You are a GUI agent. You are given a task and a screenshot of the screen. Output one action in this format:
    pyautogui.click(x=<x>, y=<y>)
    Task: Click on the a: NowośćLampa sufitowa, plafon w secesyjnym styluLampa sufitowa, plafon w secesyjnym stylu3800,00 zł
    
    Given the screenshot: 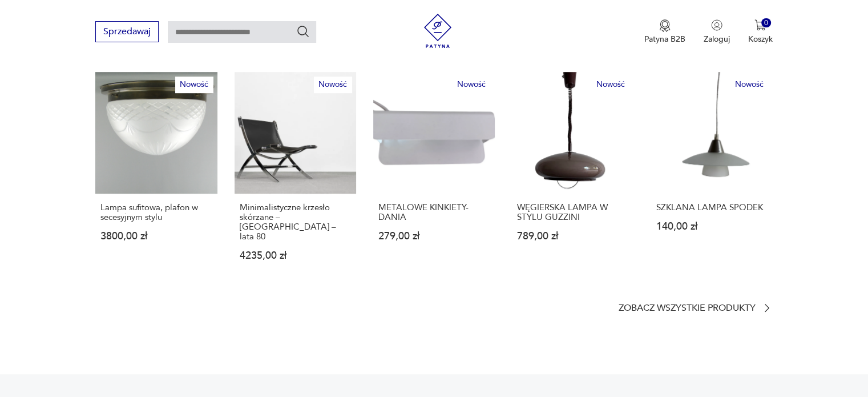 What is the action you would take?
    pyautogui.click(x=156, y=177)
    